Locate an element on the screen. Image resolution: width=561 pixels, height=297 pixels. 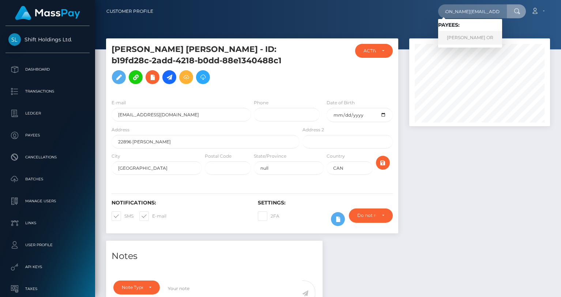
p: Dashboard is located at coordinates (48, 70).